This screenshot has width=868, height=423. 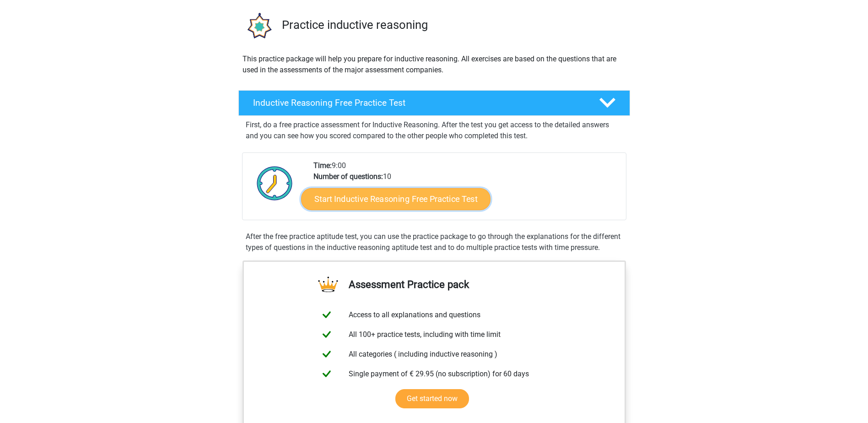 What do you see at coordinates (466, 190) in the screenshot?
I see `div: 9:00 10` at bounding box center [466, 190].